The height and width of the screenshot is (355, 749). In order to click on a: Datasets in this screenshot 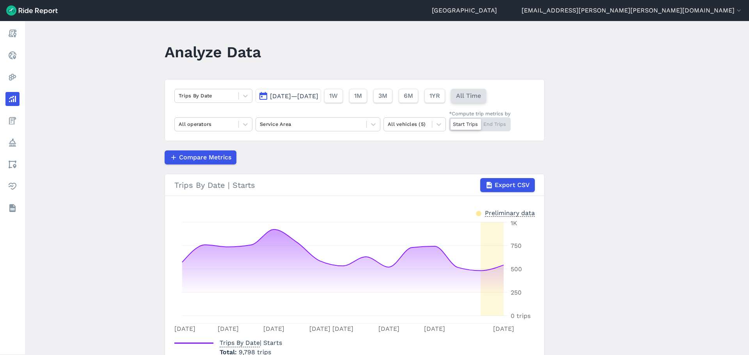, I will do `click(12, 208)`.